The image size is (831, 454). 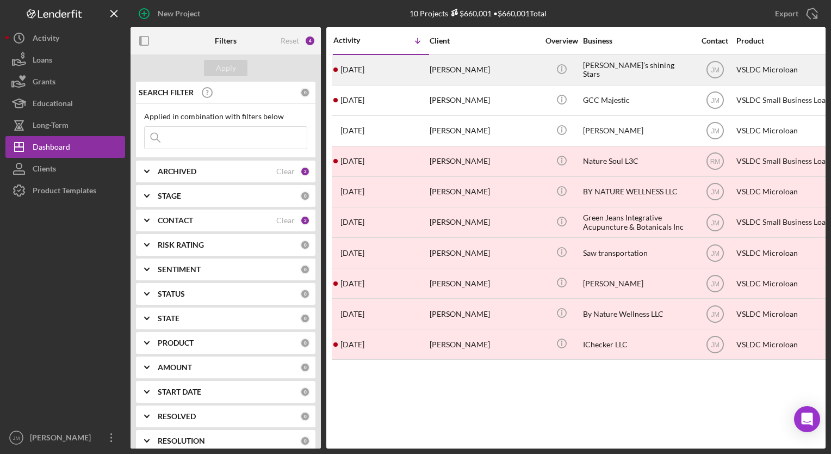 I want to click on a: Long-Term, so click(x=65, y=125).